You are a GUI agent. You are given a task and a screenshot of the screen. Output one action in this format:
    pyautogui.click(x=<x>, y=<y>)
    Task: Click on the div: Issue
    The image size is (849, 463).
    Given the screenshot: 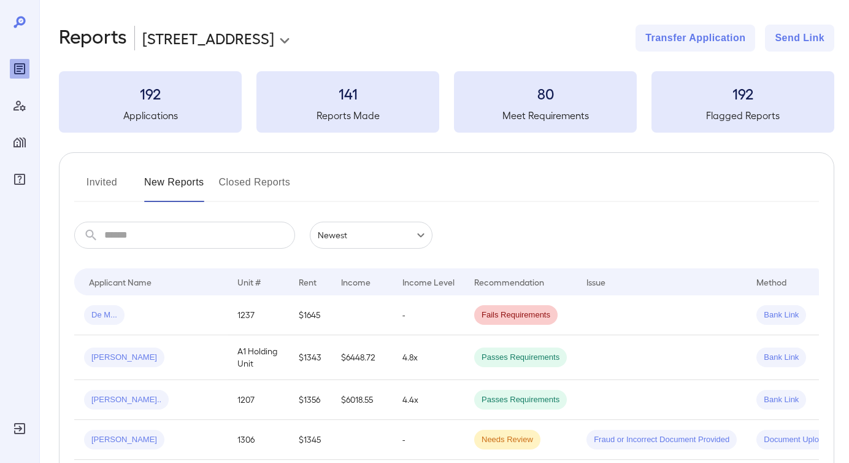 What is the action you would take?
    pyautogui.click(x=596, y=282)
    